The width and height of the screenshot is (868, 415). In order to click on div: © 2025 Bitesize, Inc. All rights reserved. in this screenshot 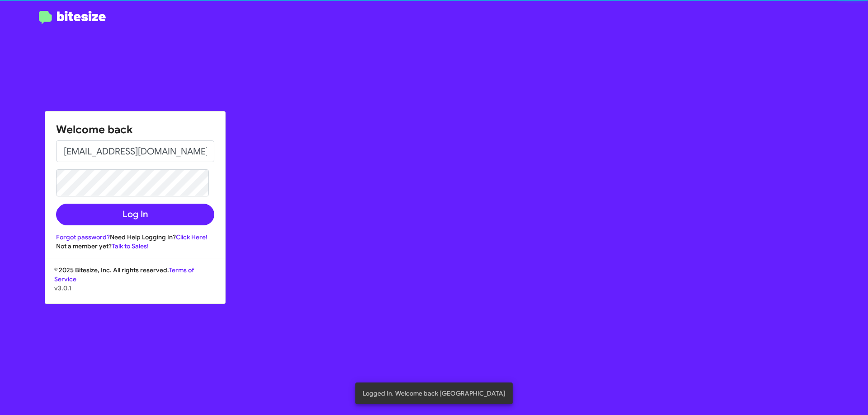, I will do `click(135, 285)`.